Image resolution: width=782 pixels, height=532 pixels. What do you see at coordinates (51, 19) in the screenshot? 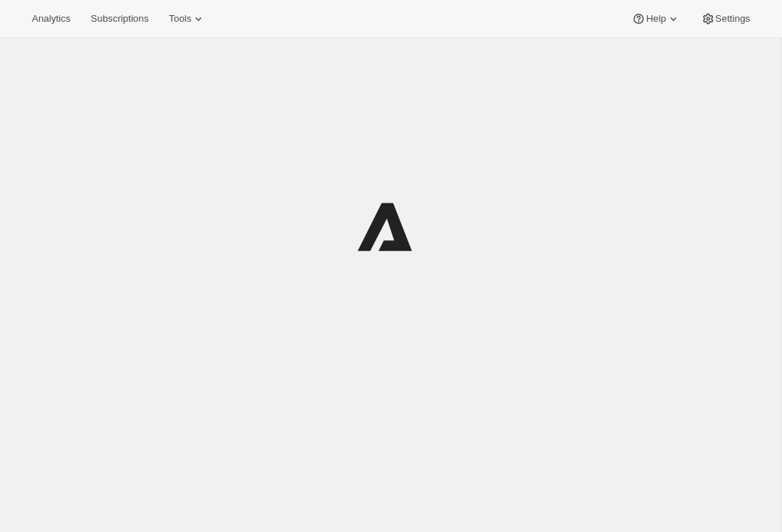
I see `span: Analytics` at bounding box center [51, 19].